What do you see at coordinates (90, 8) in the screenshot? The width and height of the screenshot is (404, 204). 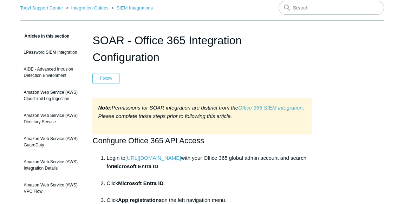 I see `a: Integration Guides` at bounding box center [90, 8].